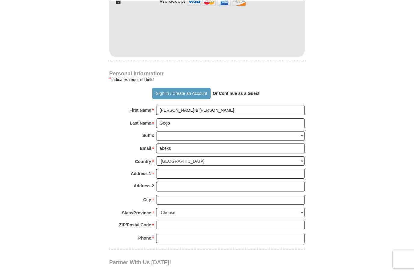  Describe the element at coordinates (207, 73) in the screenshot. I see `h4: Personal Information` at that location.